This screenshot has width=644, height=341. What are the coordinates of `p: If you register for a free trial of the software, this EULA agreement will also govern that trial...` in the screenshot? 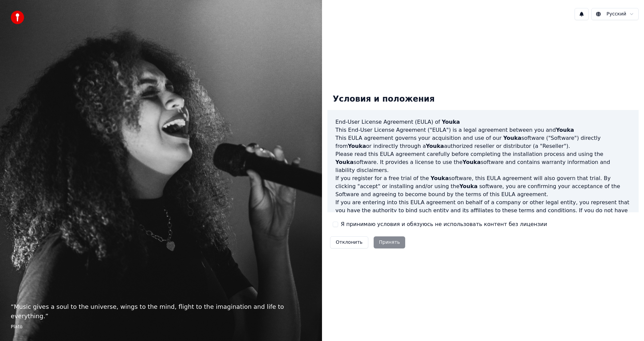 It's located at (483, 186).